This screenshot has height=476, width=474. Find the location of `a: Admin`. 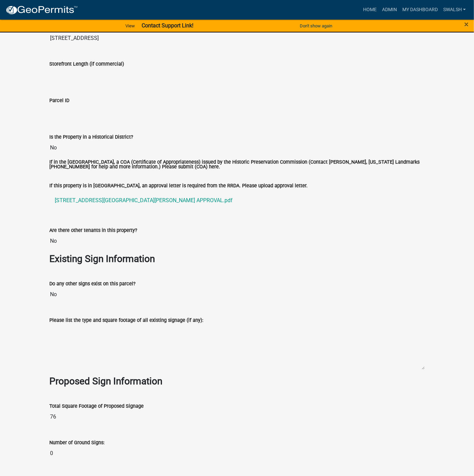

a: Admin is located at coordinates (390, 10).